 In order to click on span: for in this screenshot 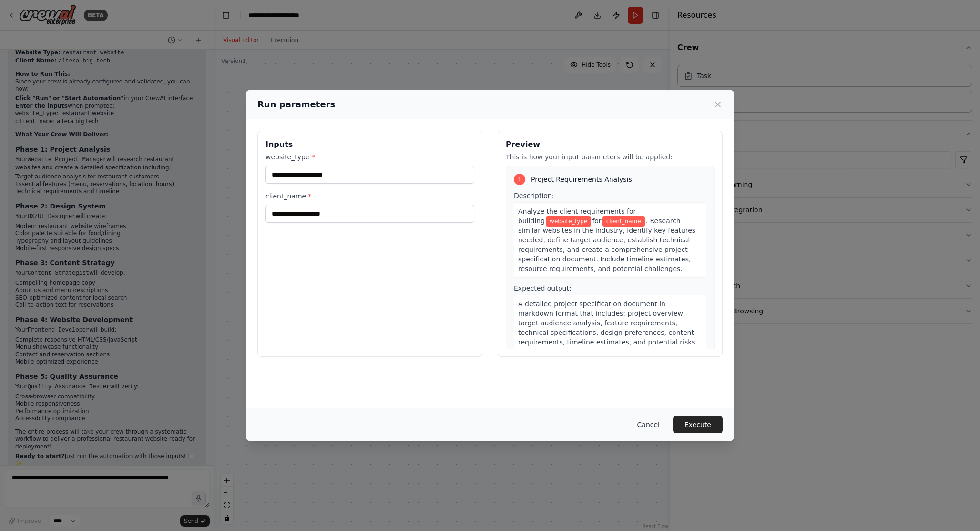, I will do `click(596, 221)`.